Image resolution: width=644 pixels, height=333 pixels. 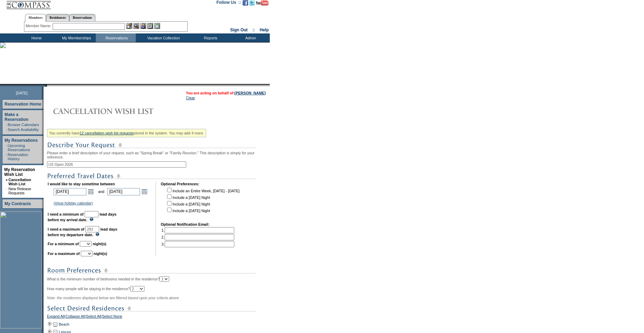 What do you see at coordinates (101, 192) in the screenshot?
I see `td: and` at bounding box center [101, 192].